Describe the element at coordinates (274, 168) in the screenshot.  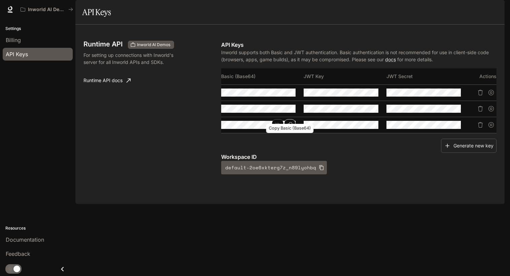
I see `button: default-2oe6xkterg7z_n89lyohbq` at that location.